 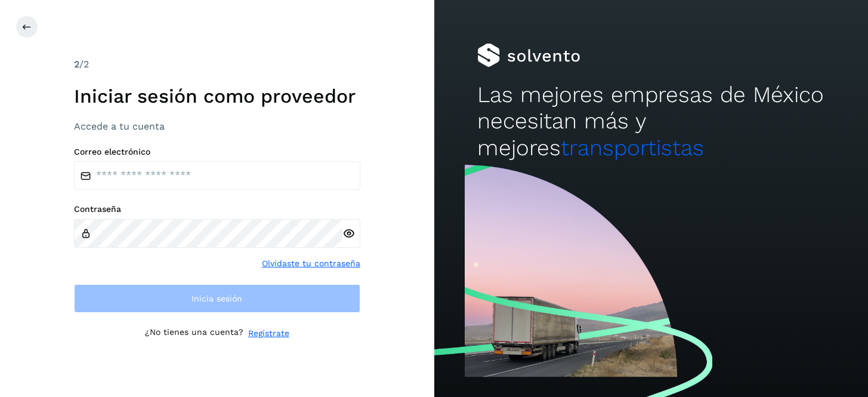 What do you see at coordinates (651, 122) in the screenshot?
I see `h2: Las mejores empresas de México necesitan más y mejores` at bounding box center [651, 122].